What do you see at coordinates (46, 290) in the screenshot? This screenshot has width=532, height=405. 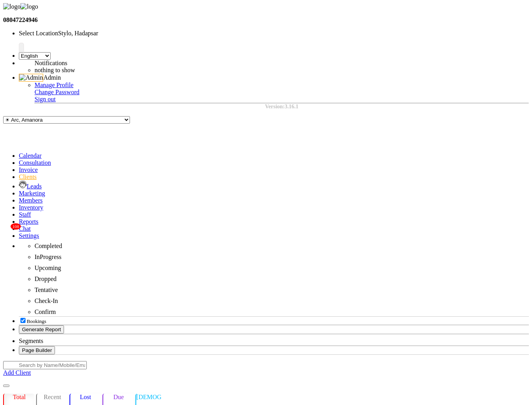 I see `span: Tentative` at bounding box center [46, 290].